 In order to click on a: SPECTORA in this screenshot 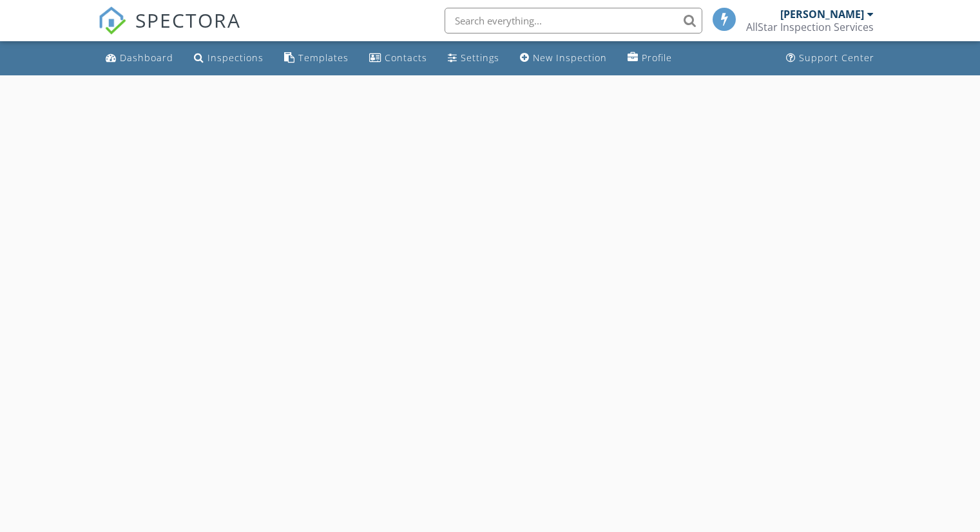, I will do `click(169, 31)`.